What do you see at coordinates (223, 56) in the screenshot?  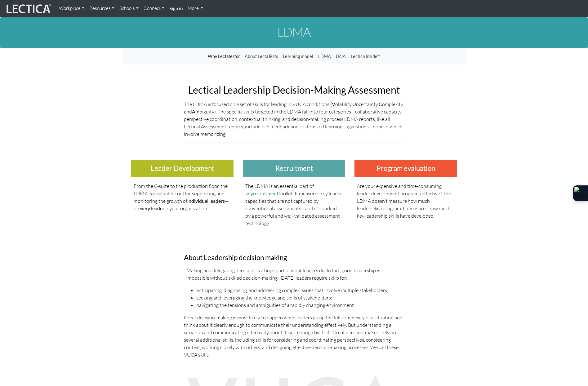 I see `a: Why Lectatests?` at bounding box center [223, 56].